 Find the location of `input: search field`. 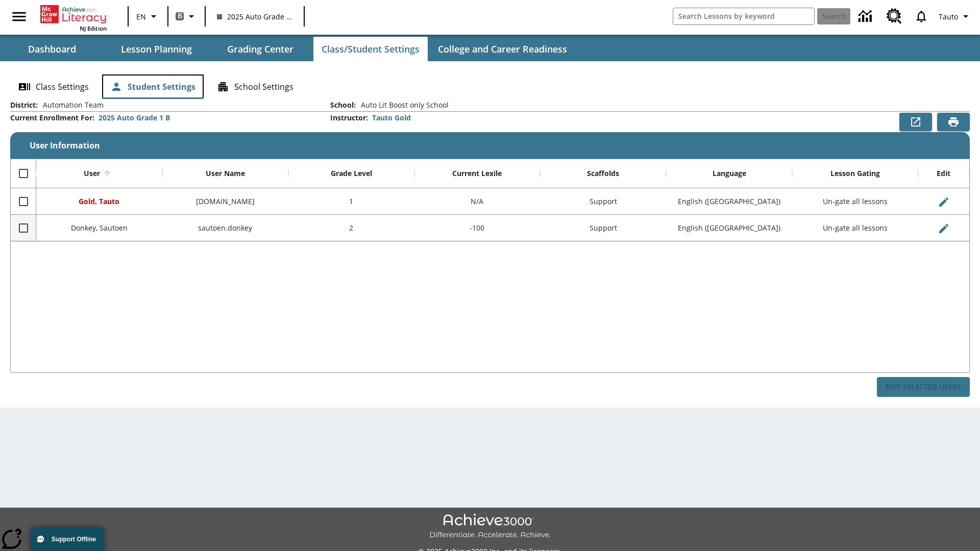

input: search field is located at coordinates (744, 17).